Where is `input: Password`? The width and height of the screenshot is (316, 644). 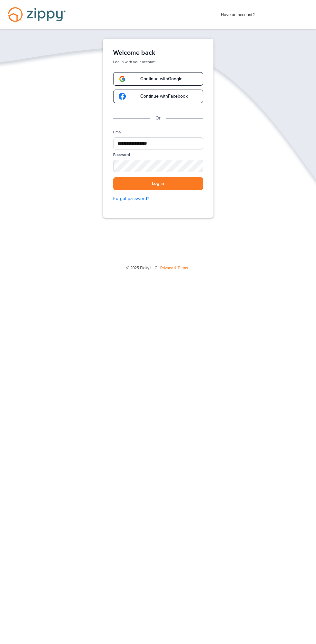 input: Password is located at coordinates (158, 166).